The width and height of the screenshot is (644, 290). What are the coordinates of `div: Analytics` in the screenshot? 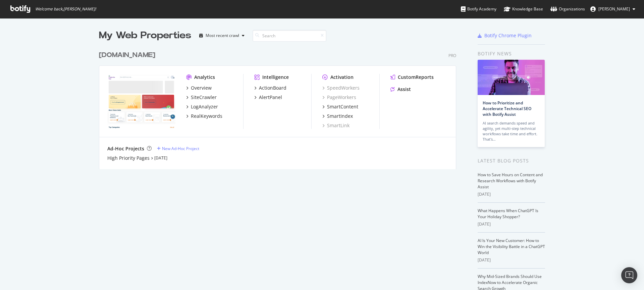 It's located at (204, 77).